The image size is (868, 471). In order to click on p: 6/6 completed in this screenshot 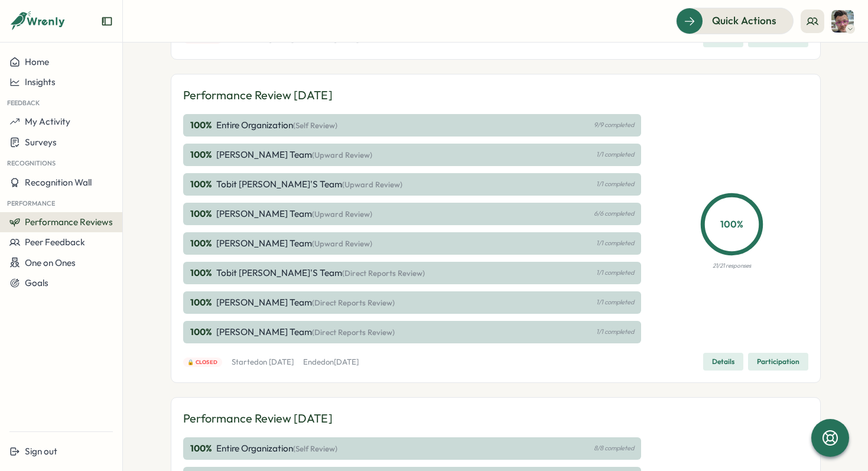, I will do `click(614, 214)`.